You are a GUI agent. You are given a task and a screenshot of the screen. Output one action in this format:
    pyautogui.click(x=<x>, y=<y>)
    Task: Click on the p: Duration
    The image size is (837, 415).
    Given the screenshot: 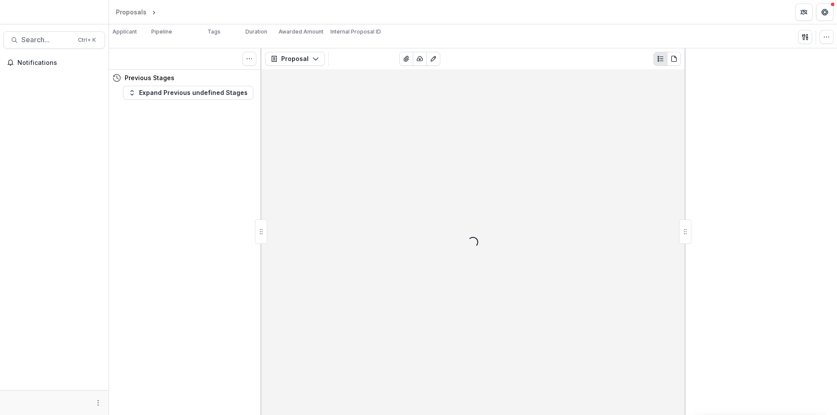 What is the action you would take?
    pyautogui.click(x=256, y=32)
    